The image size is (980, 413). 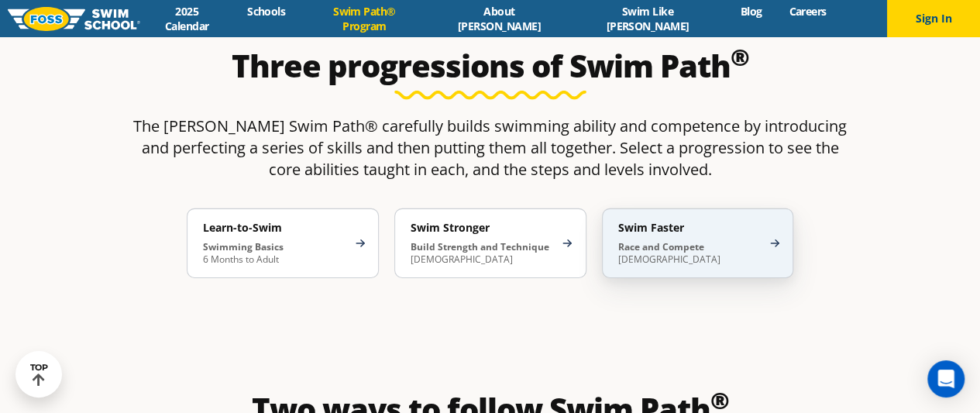 I want to click on div: Open Intercom Messenger, so click(x=945, y=379).